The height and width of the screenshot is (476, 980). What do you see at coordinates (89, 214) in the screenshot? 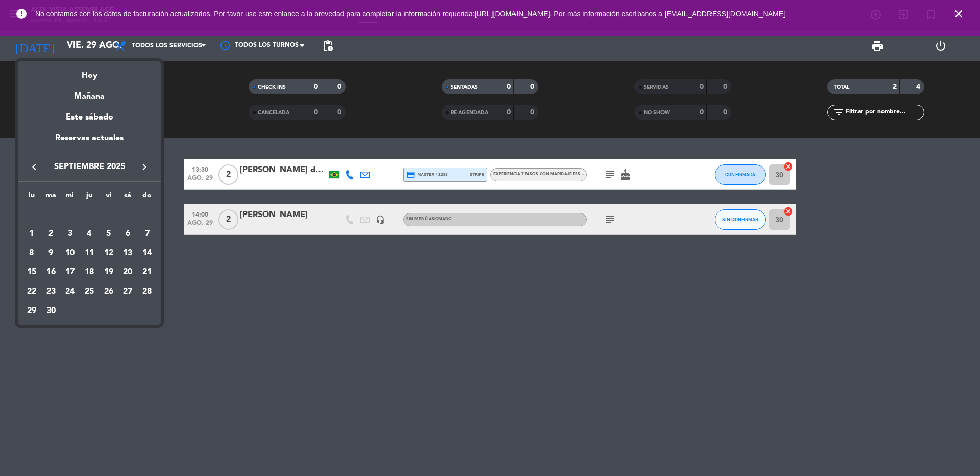
I see `td: SEP.` at bounding box center [89, 214].